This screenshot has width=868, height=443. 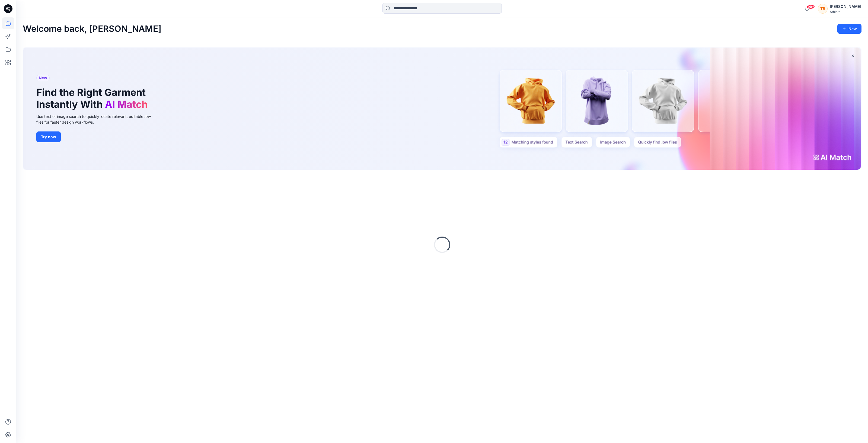 What do you see at coordinates (93, 98) in the screenshot?
I see `h1: Find the Right Garment Instantly With` at bounding box center [93, 98].